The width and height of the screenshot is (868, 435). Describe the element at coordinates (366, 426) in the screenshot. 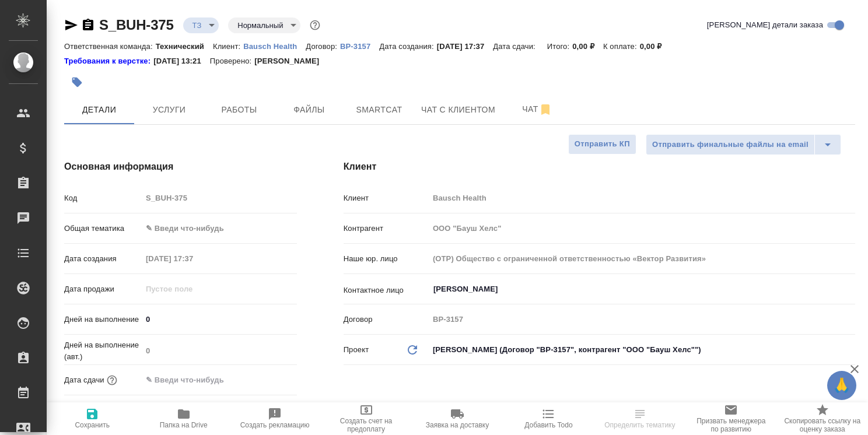

I see `span: Создать счет на предоплату` at that location.